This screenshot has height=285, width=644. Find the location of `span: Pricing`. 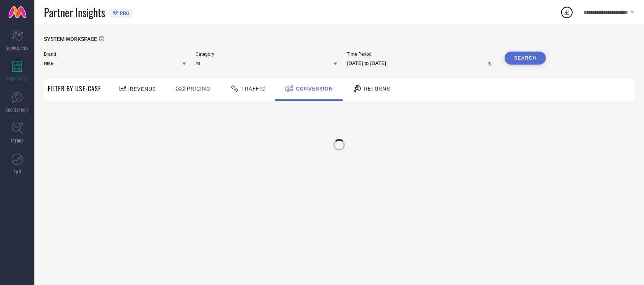

span: Pricing is located at coordinates (199, 89).